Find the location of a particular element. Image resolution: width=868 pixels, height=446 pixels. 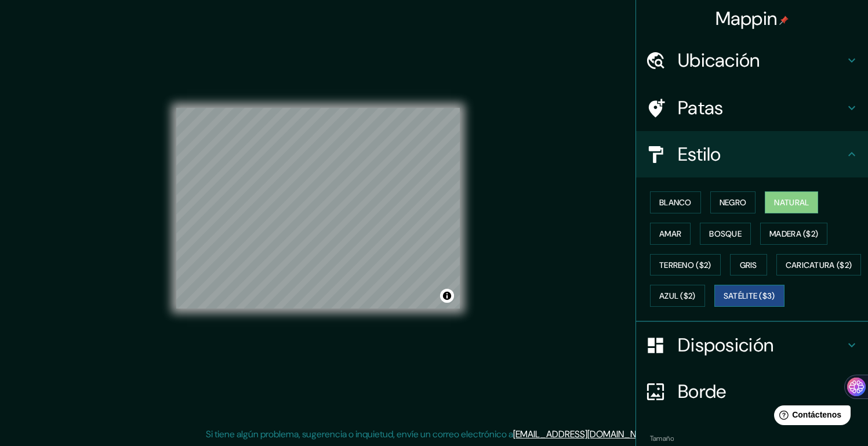

font: Natural is located at coordinates (792, 203).